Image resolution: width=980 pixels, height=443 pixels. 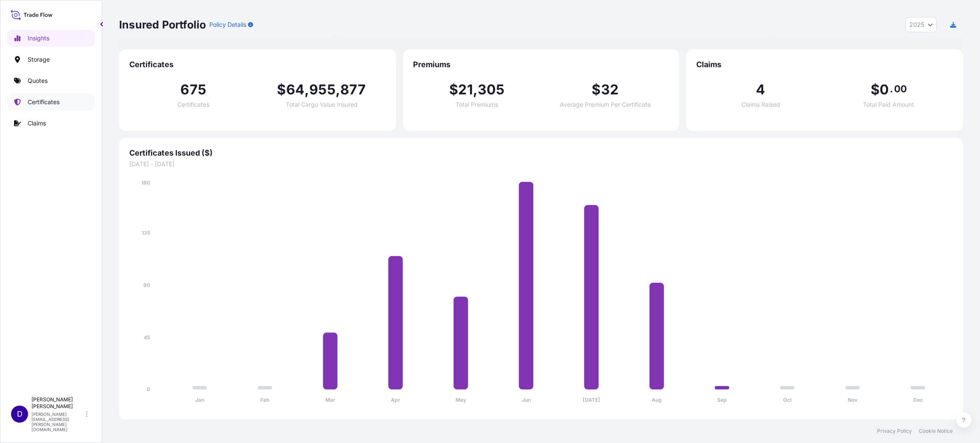 What do you see at coordinates (38, 38) in the screenshot?
I see `p: Insights` at bounding box center [38, 38].